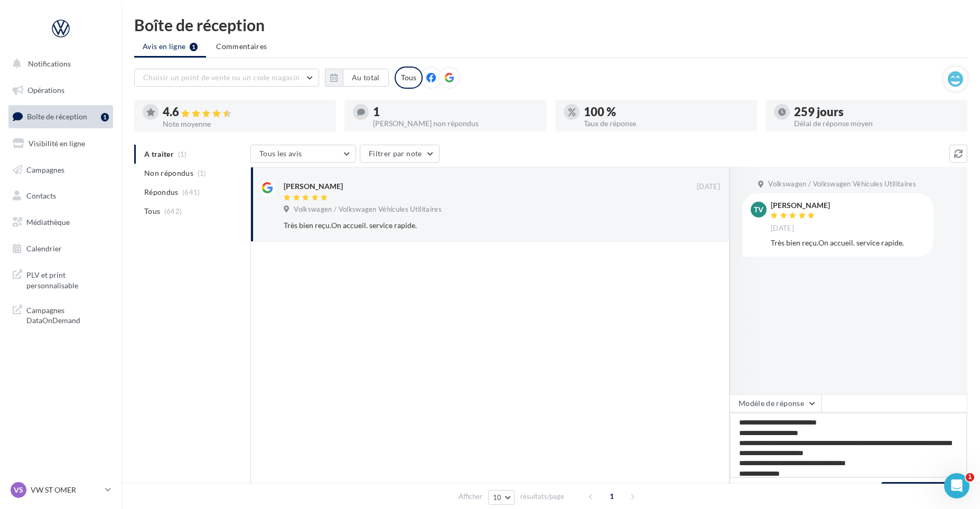 Image resolution: width=980 pixels, height=509 pixels. I want to click on div: 4.6, so click(245, 112).